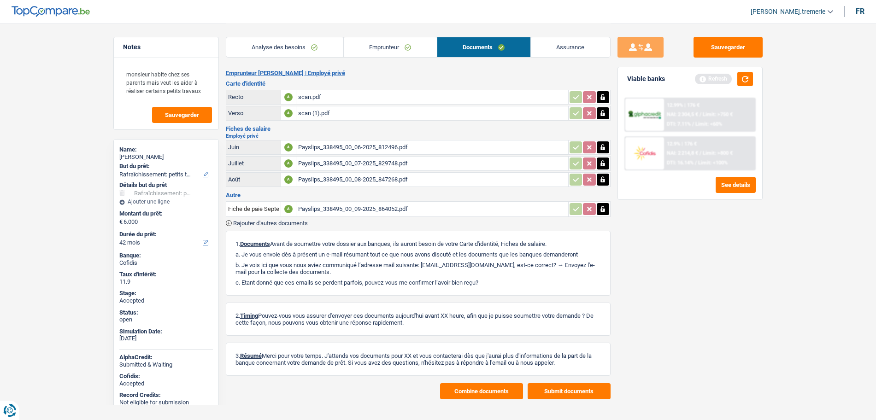 The height and width of the screenshot is (420, 876). Describe the element at coordinates (166, 150) in the screenshot. I see `div: Name:` at that location.